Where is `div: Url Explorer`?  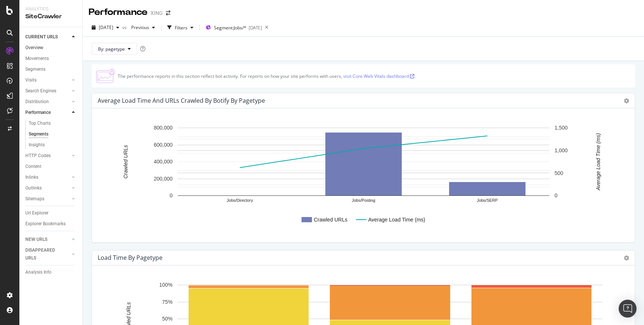 div: Url Explorer is located at coordinates (37, 213).